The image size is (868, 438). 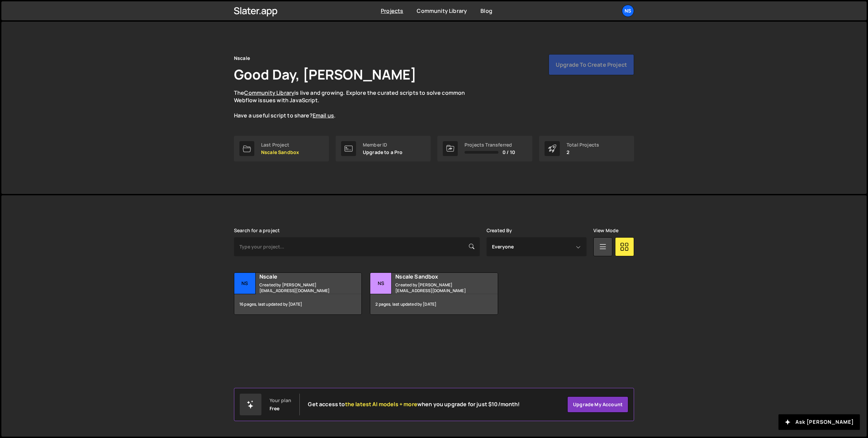 I want to click on div: Last Project, so click(x=280, y=145).